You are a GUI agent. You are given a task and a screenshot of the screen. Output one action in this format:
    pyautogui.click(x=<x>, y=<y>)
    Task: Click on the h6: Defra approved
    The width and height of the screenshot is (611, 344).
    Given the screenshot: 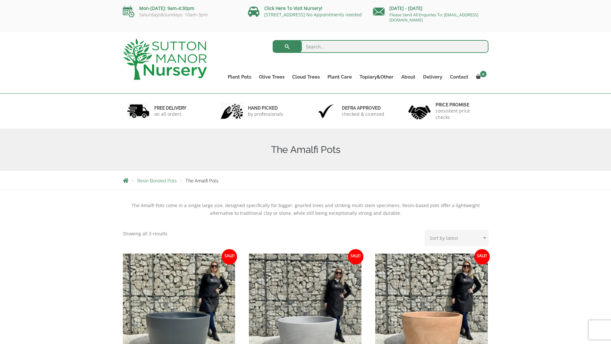 What is the action you would take?
    pyautogui.click(x=363, y=108)
    